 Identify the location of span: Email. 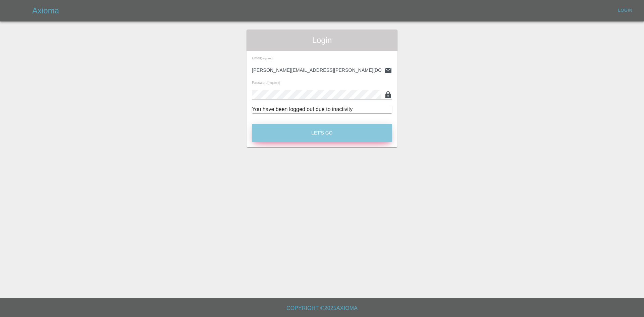
(263, 58).